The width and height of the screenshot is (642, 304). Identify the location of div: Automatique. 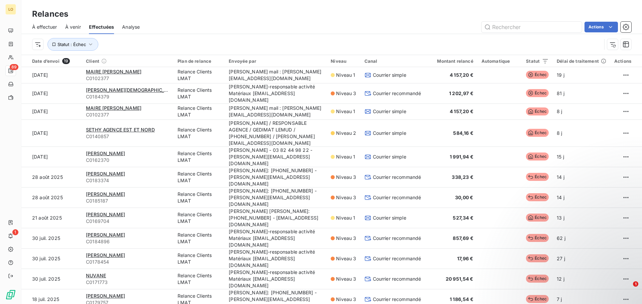
(500, 61).